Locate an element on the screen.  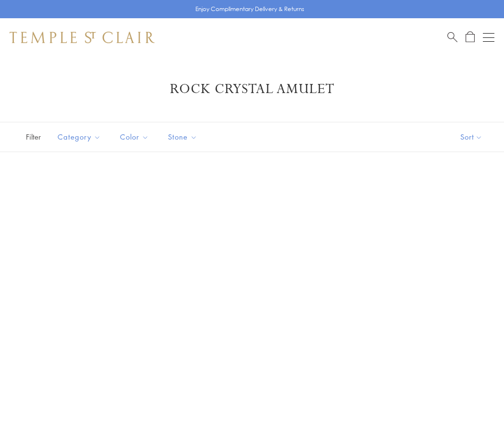
button: Color is located at coordinates (135, 136).